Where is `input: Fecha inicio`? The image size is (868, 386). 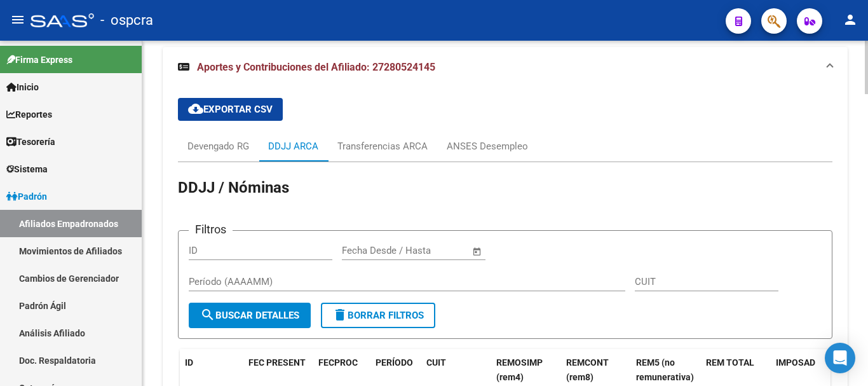
input: Fecha inicio is located at coordinates (367, 250).